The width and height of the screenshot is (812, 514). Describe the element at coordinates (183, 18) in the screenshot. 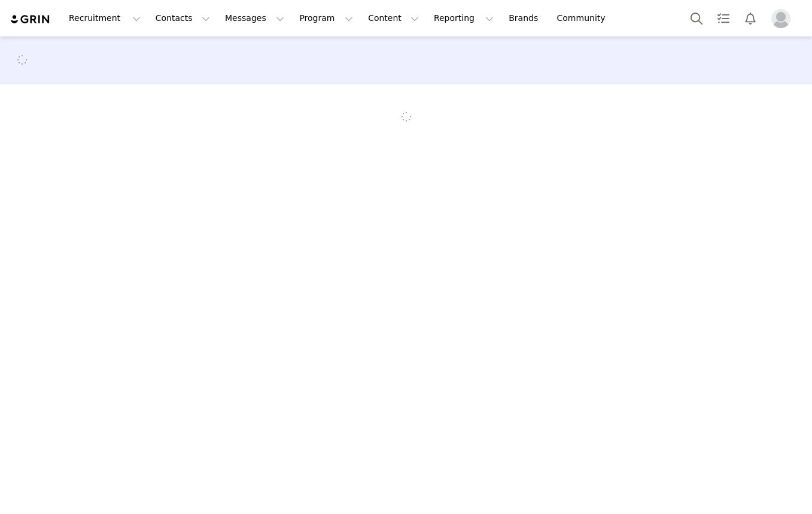

I see `button: Contacts` at that location.